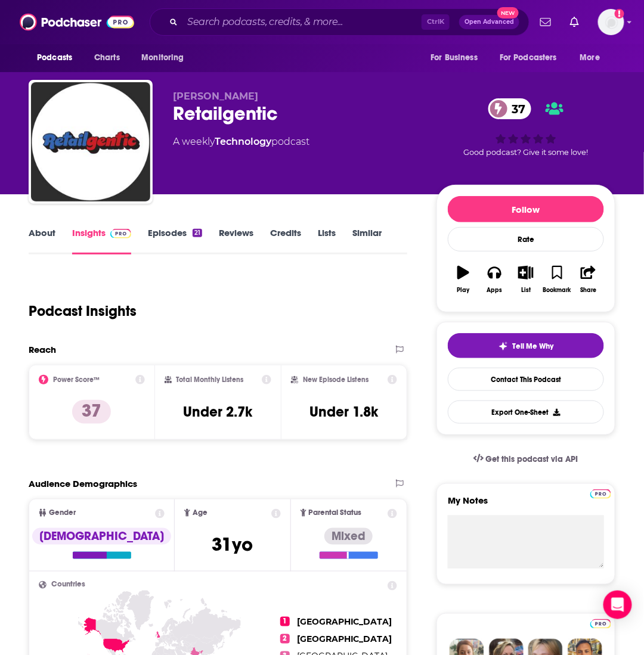  Describe the element at coordinates (82, 311) in the screenshot. I see `h1: Podcast Insights` at that location.